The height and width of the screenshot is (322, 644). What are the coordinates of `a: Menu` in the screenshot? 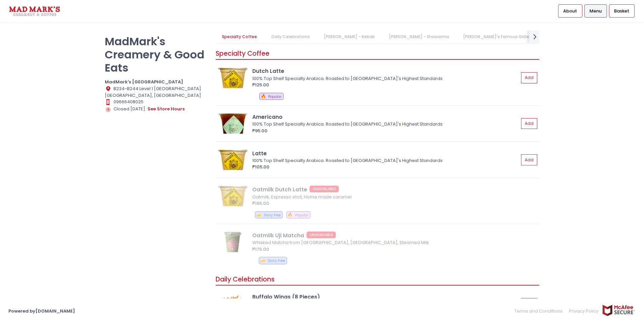 It's located at (595, 11).